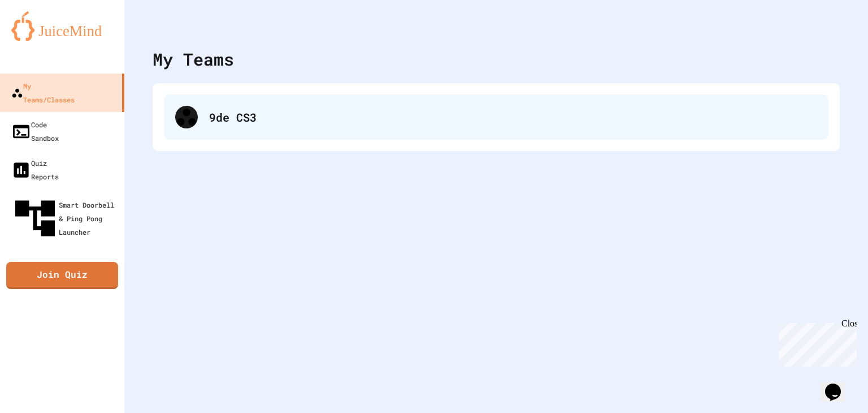  I want to click on div: Smart Doorbell & Ping Pong Launcher, so click(65, 219).